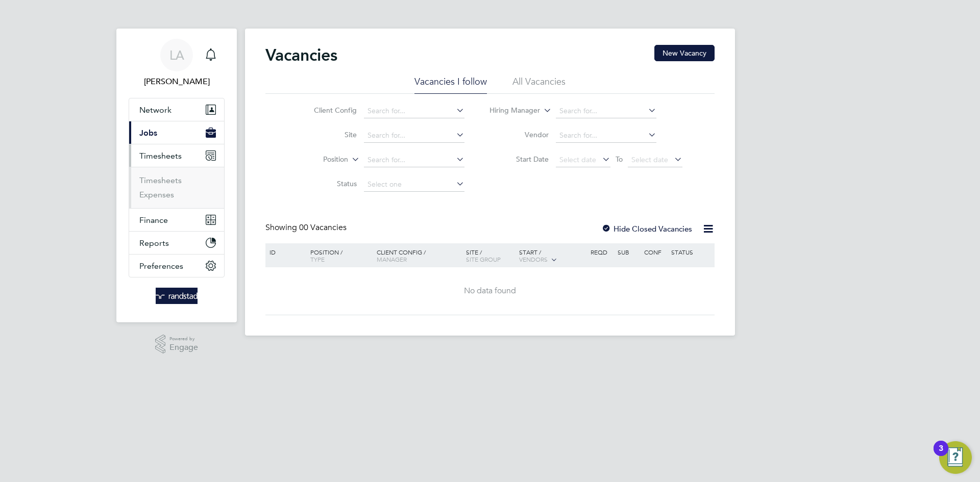 The width and height of the screenshot is (980, 482). I want to click on span: To, so click(619, 159).